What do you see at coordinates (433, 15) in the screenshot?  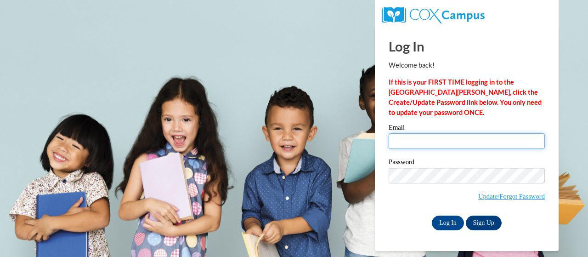 I see `img: COX Campus` at bounding box center [433, 15].